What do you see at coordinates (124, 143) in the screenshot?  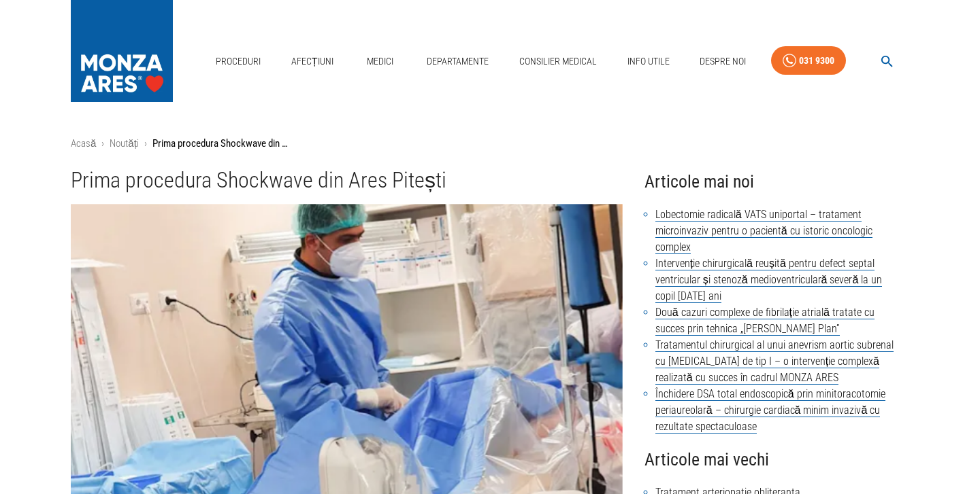 I see `a: Noutăți` at bounding box center [124, 143].